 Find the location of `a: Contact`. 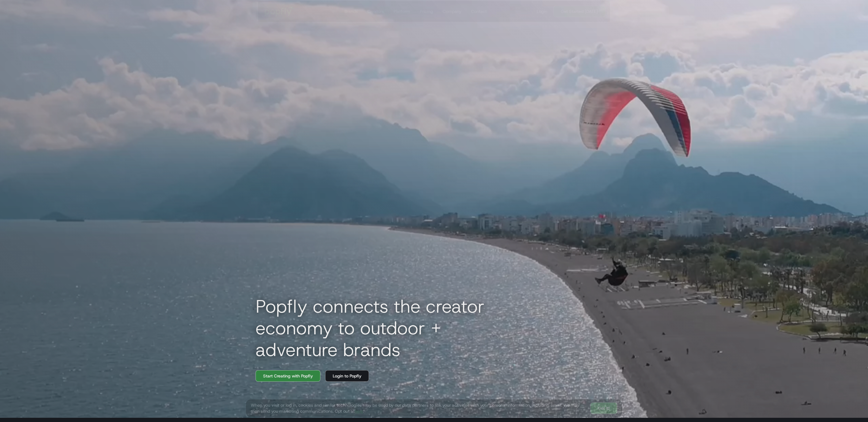

a: Contact is located at coordinates (479, 11).